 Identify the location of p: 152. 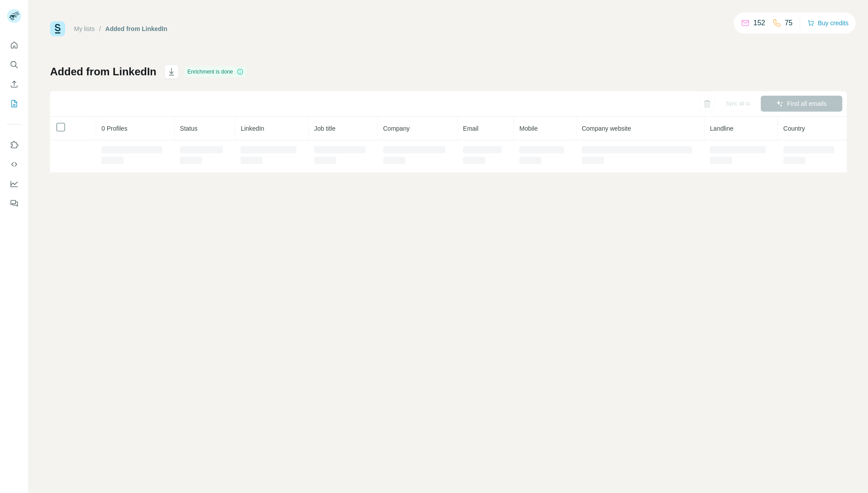
(759, 23).